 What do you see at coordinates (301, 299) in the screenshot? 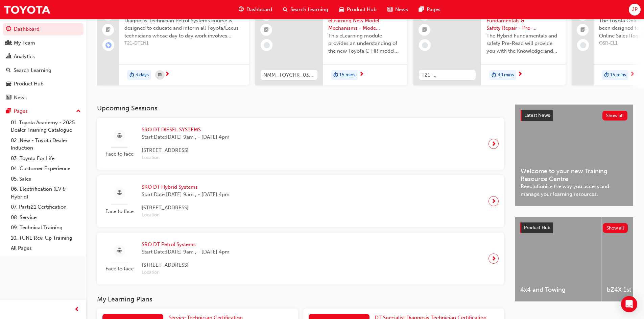
I see `h3: My Learning Plans` at bounding box center [301, 299].